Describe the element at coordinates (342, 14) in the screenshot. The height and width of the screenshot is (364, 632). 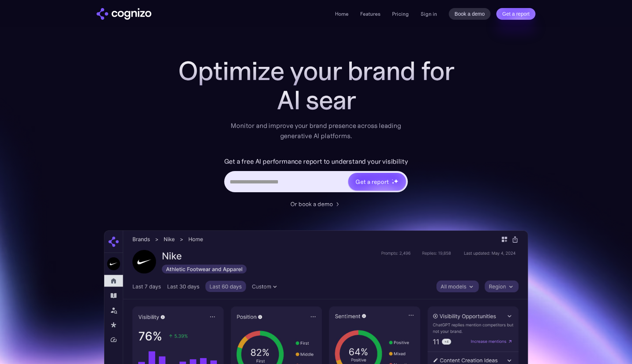
I see `a: Home` at that location.